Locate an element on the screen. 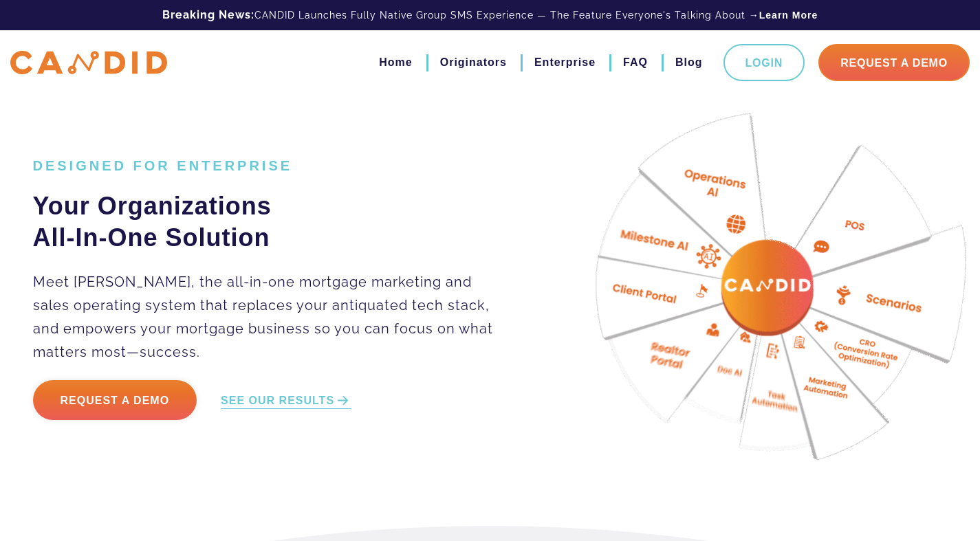  a: Originators is located at coordinates (473, 62).